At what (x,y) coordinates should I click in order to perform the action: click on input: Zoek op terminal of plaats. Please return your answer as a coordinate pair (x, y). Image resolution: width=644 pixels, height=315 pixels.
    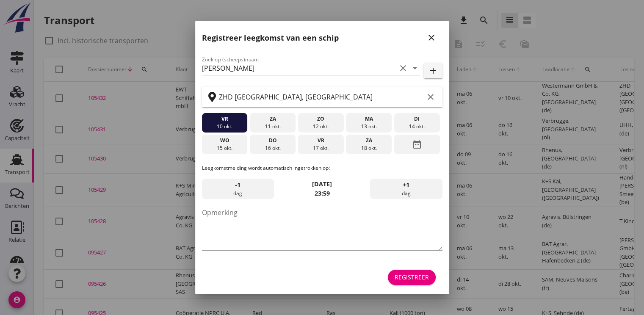
    Looking at the image, I should click on (321, 97).